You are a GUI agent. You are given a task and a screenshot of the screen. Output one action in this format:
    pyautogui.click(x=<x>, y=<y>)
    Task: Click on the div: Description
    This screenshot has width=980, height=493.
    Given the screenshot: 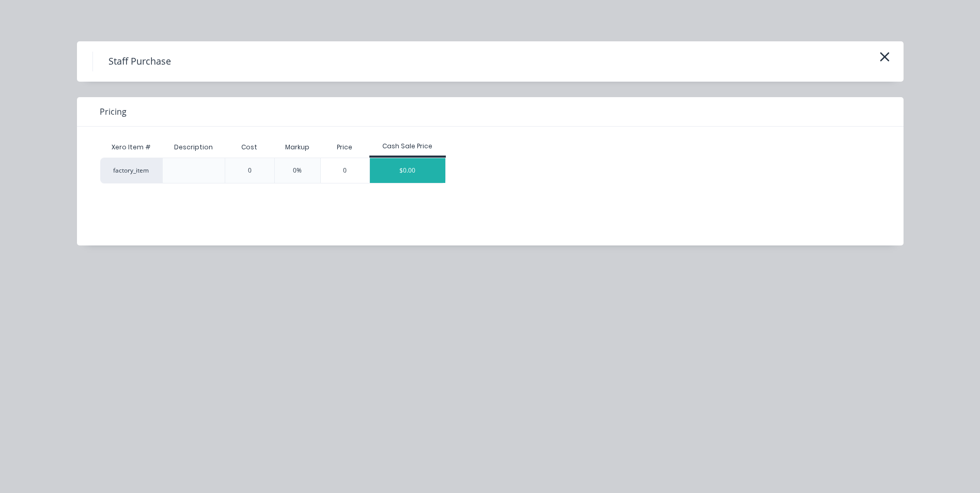 What is the action you would take?
    pyautogui.click(x=193, y=147)
    